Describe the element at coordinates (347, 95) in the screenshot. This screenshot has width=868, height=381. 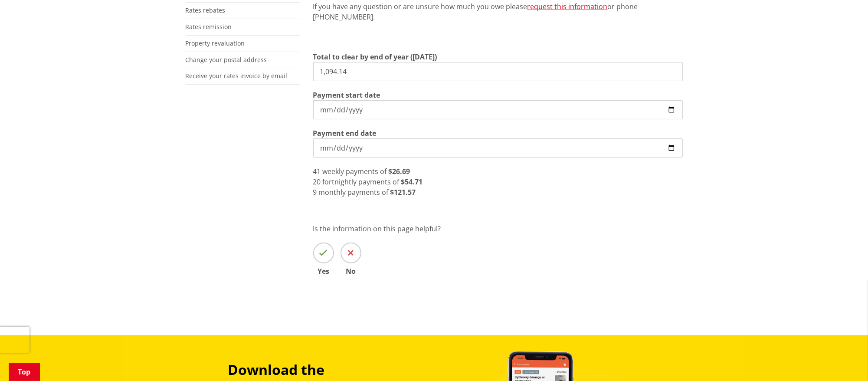
I see `label: Payment start date` at that location.